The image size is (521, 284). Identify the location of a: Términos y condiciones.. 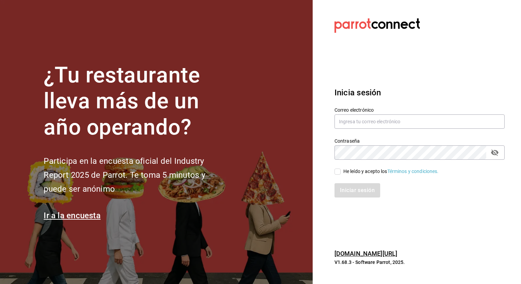
(413, 172).